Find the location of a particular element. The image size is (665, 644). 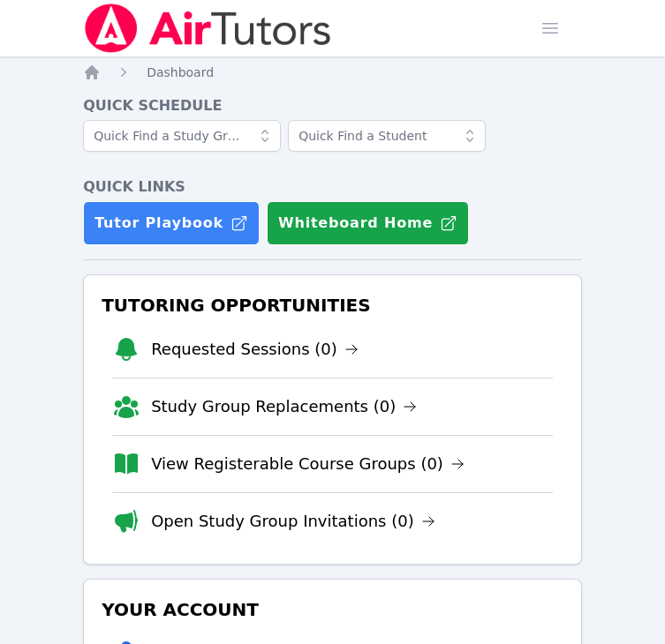

a: Open Study Group Invitations (0) is located at coordinates (293, 521).